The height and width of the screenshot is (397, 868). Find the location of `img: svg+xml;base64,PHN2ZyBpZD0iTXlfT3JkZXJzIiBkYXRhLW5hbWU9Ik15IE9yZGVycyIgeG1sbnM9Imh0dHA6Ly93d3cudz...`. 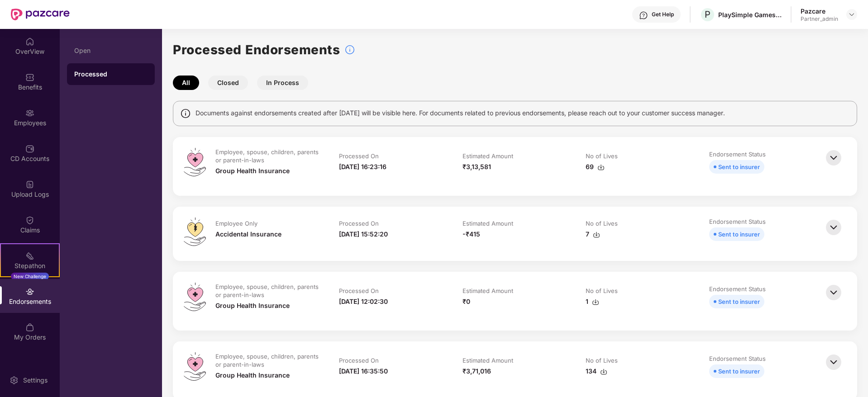

img: svg+xml;base64,PHN2ZyBpZD0iTXlfT3JkZXJzIiBkYXRhLW5hbWU9Ik15IE9yZGVycyIgeG1sbnM9Imh0dHA6Ly93d3cudz... is located at coordinates (30, 327).